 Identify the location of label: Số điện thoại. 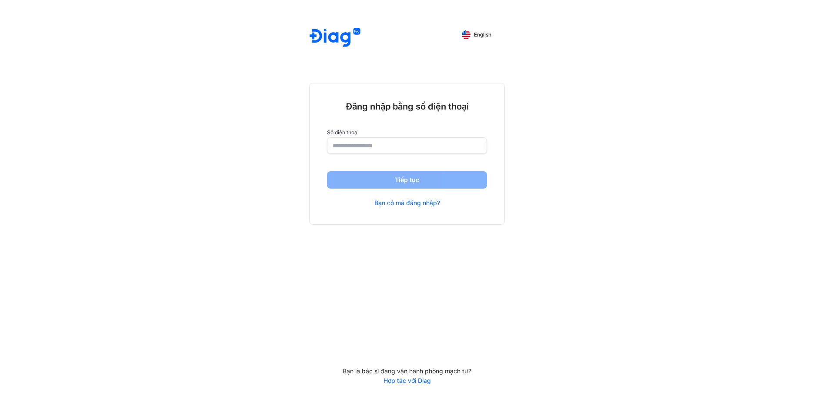
(407, 133).